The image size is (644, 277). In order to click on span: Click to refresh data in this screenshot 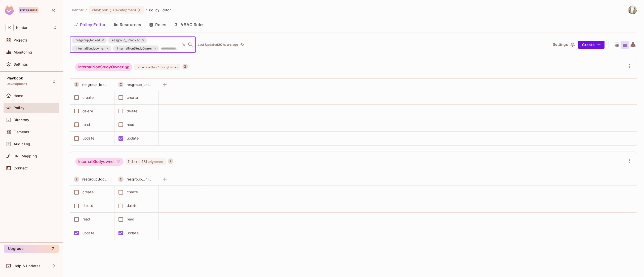, I will do `click(242, 45)`.